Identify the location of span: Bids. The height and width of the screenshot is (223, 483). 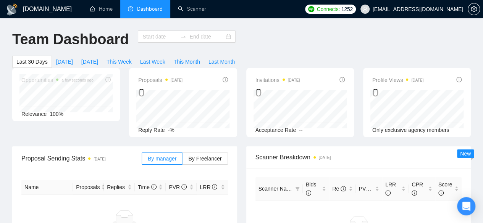
(311, 189).